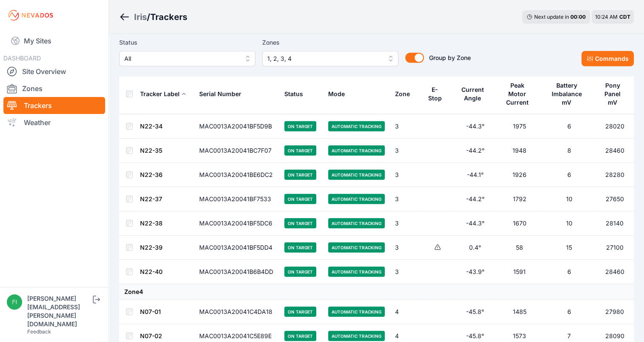  Describe the element at coordinates (236, 151) in the screenshot. I see `td: MAC0013A20041BC7F07` at that location.